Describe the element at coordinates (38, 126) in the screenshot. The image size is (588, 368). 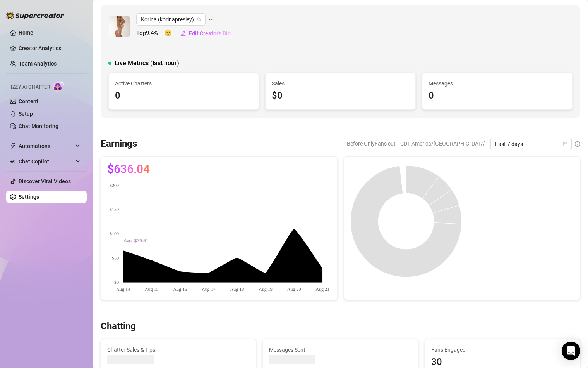
I see `a: Chat Monitoring` at that location.